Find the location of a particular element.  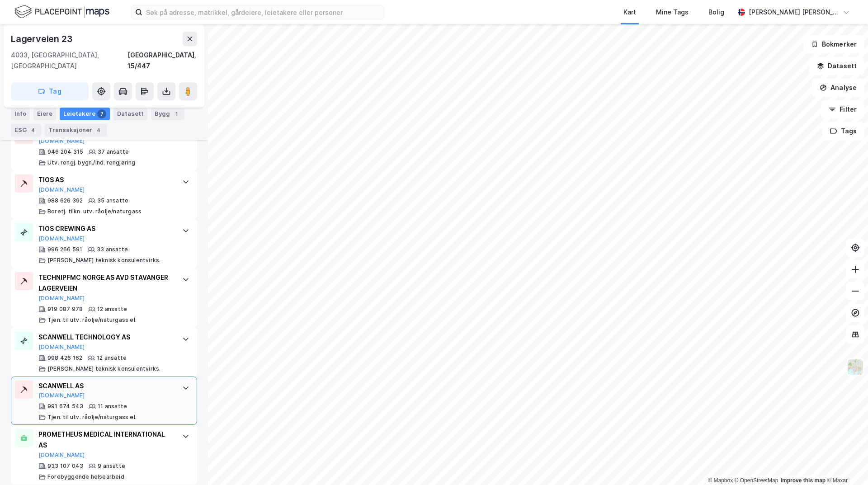

div: Kart is located at coordinates (630, 12).